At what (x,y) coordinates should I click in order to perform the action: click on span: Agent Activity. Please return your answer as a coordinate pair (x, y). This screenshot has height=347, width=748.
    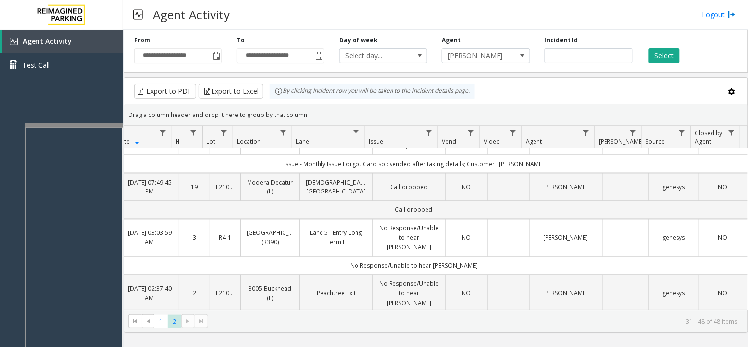
    Looking at the image, I should click on (47, 41).